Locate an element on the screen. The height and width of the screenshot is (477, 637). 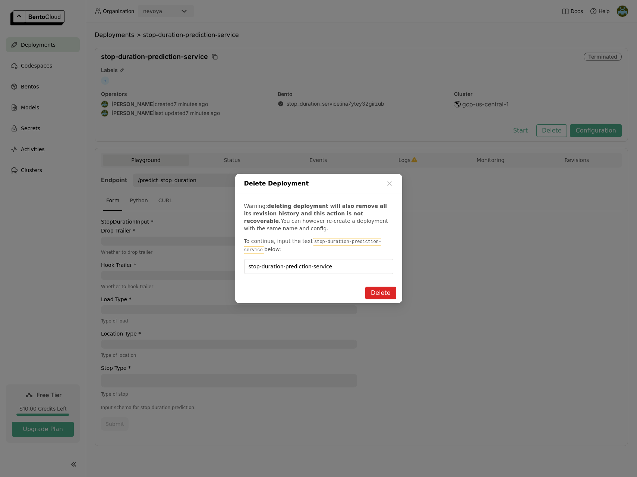
code: stop-duration-prediction-service is located at coordinates (313, 246).